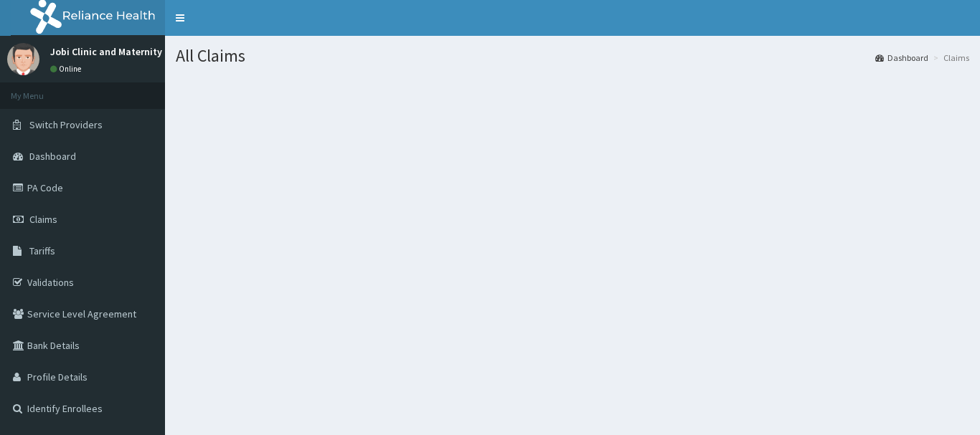 This screenshot has width=980, height=435. Describe the element at coordinates (68, 68) in the screenshot. I see `a: Online` at that location.